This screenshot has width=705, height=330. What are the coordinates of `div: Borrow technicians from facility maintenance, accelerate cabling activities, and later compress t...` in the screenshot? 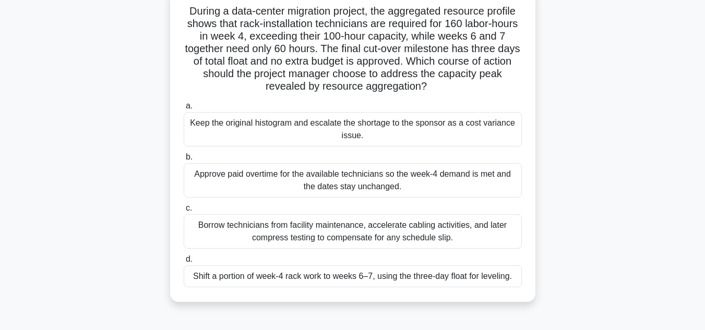 It's located at (353, 232).